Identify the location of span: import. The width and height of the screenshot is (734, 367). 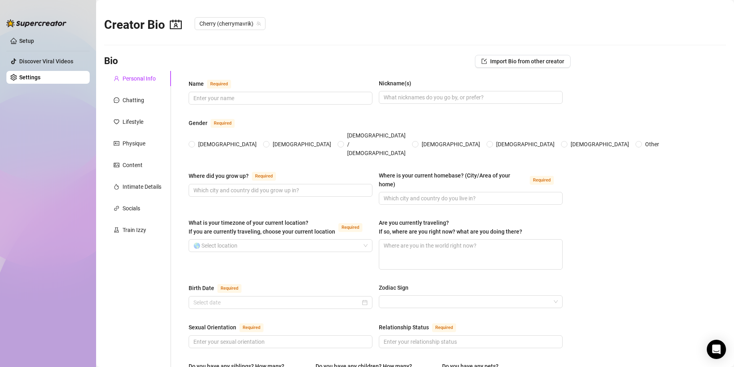
(484, 61).